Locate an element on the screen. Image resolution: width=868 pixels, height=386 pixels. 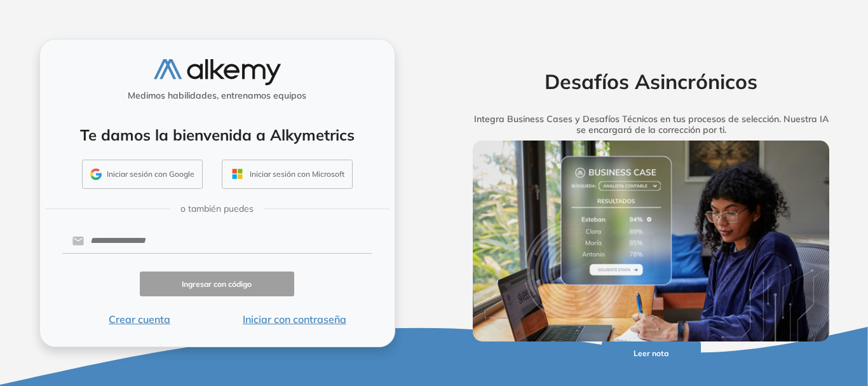
button: Iniciar sesión con Google is located at coordinates (143, 174).